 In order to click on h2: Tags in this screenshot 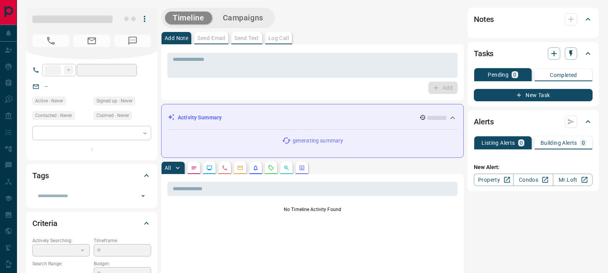, I will do `click(40, 176)`.